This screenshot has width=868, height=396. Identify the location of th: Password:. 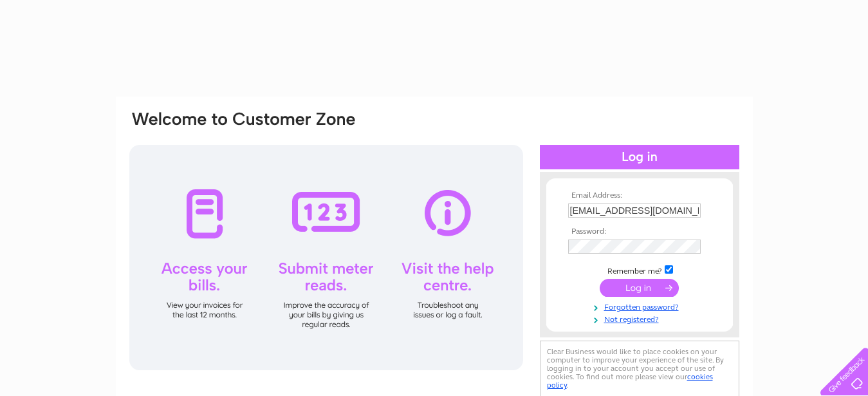
(640, 232).